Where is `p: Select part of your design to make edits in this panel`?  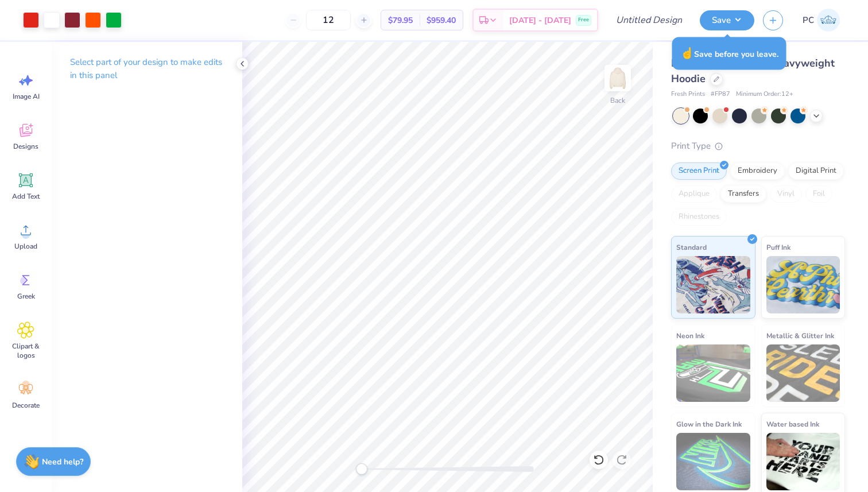 p: Select part of your design to make edits in this panel is located at coordinates (147, 69).